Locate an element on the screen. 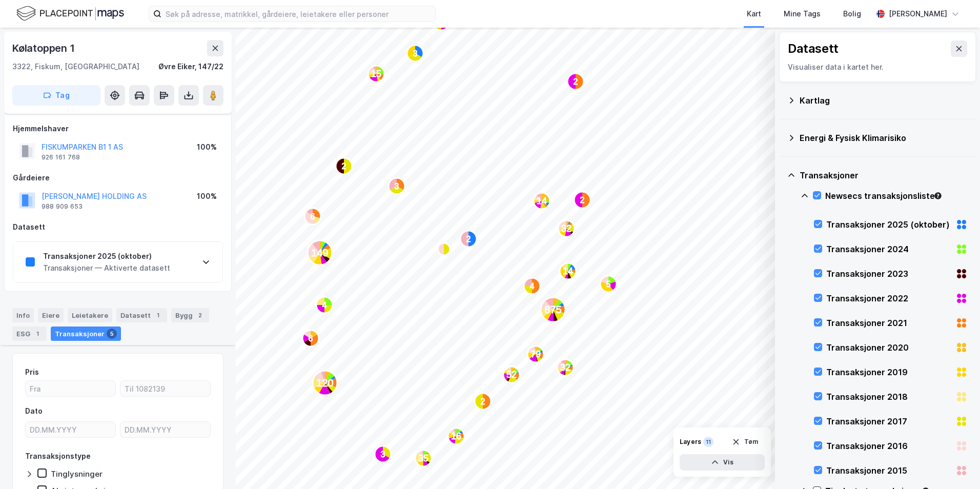  input: Fra is located at coordinates (71, 388).